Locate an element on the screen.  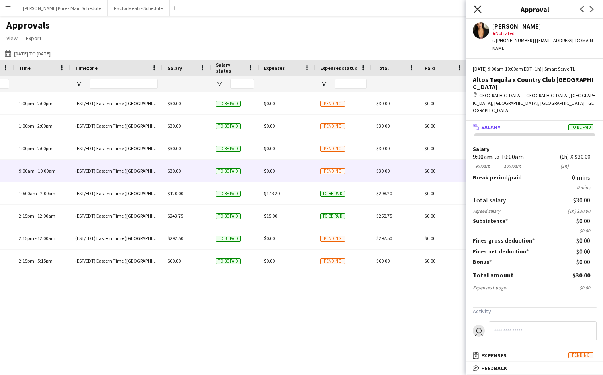
span: Salary is located at coordinates (491, 127).